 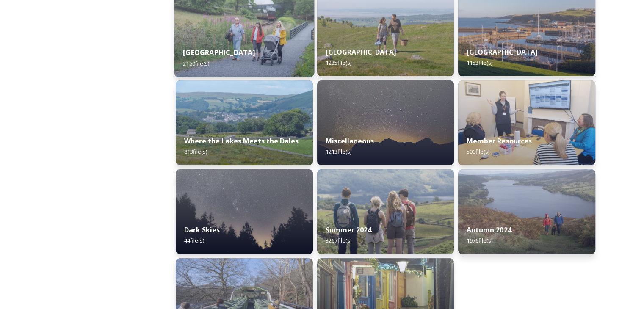 What do you see at coordinates (349, 230) in the screenshot?
I see `strong: Summer 2024` at bounding box center [349, 230].